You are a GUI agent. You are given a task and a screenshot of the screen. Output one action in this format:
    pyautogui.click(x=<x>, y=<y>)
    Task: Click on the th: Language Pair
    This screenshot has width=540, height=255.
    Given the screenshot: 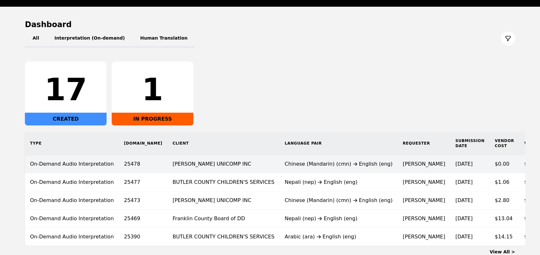 What is the action you would take?
    pyautogui.click(x=339, y=143)
    